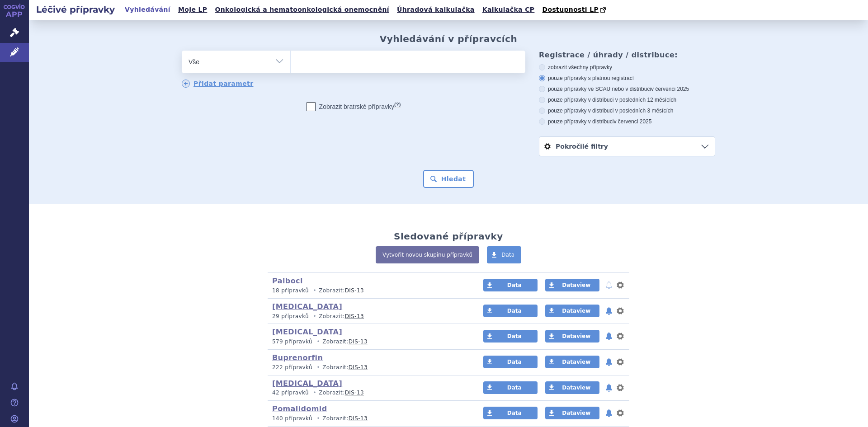 This screenshot has width=868, height=427. What do you see at coordinates (217, 84) in the screenshot?
I see `a: Přidat parametr` at bounding box center [217, 84].